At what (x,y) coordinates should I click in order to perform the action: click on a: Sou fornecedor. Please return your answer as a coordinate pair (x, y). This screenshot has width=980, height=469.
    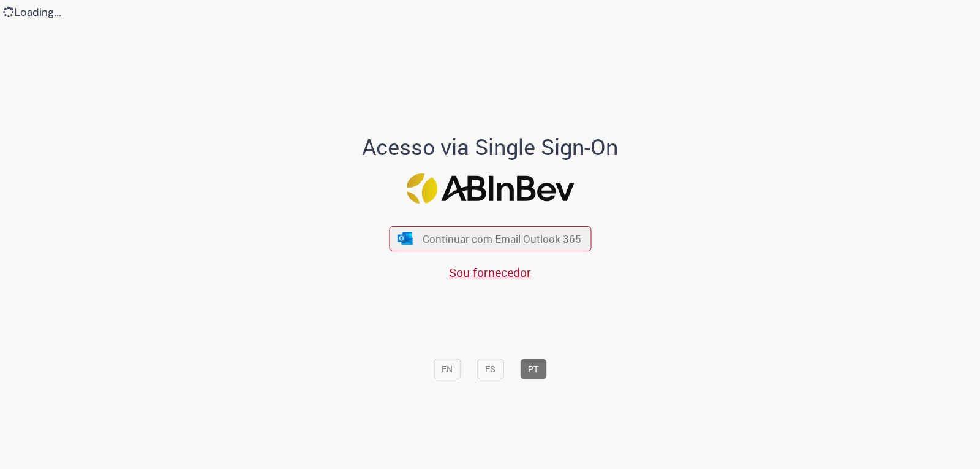
    Looking at the image, I should click on (490, 272).